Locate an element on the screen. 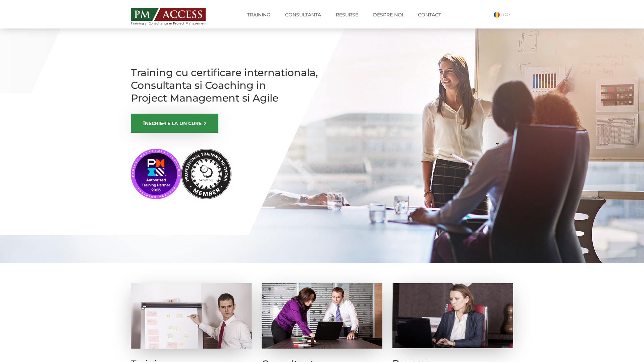 This screenshot has height=362, width=644. a: ÎNSCRIE-TE LA UN CURS is located at coordinates (175, 123).